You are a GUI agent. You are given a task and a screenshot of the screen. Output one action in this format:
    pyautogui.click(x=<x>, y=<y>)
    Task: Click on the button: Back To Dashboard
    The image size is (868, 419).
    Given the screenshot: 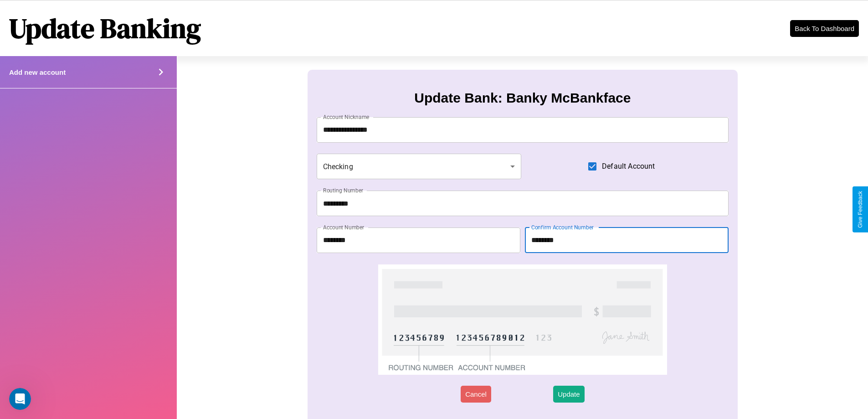 What is the action you would take?
    pyautogui.click(x=825, y=28)
    